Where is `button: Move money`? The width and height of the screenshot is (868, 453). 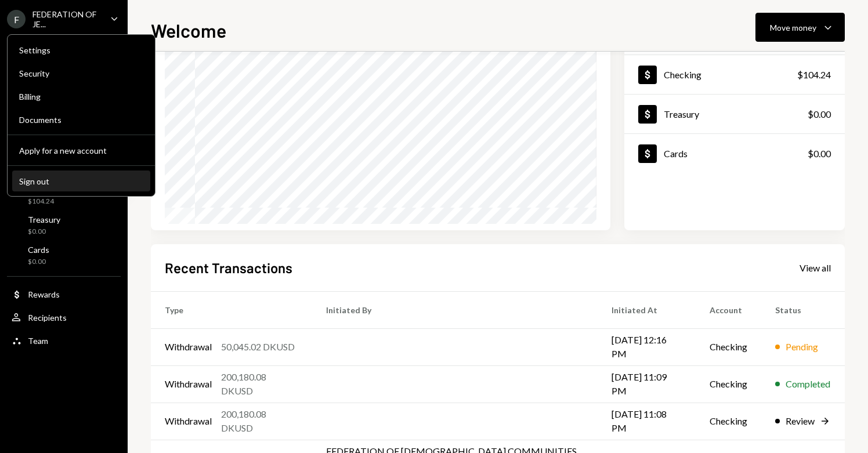 button: Move money is located at coordinates (800, 27).